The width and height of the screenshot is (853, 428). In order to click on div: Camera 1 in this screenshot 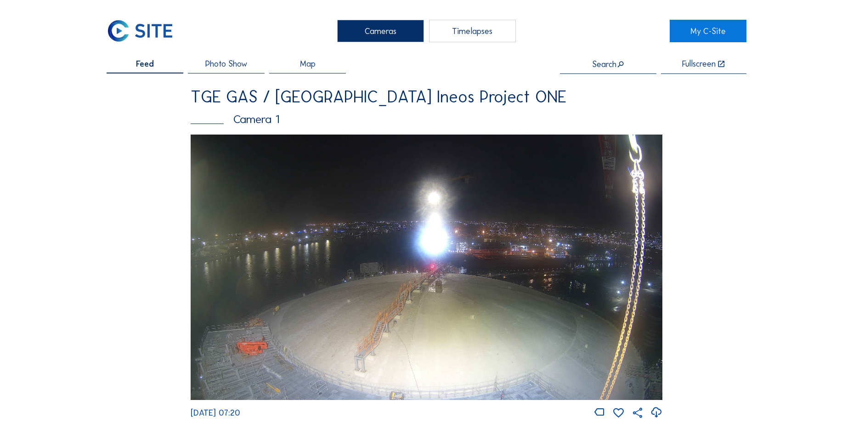, I will do `click(426, 119)`.